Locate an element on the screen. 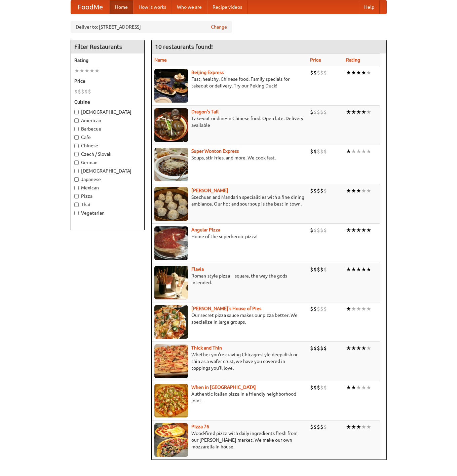 The height and width of the screenshot is (476, 457). input: Pizza is located at coordinates (77, 196).